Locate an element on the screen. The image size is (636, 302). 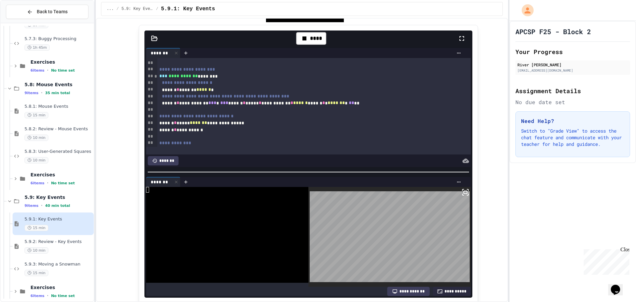
h2: Assignment Details is located at coordinates (572, 91).